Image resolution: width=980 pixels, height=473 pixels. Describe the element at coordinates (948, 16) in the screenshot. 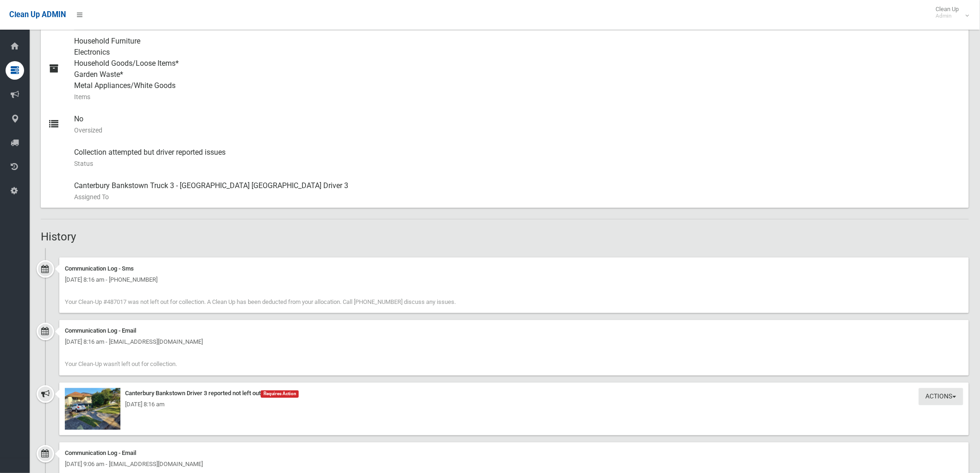

I see `small: Admin` at that location.